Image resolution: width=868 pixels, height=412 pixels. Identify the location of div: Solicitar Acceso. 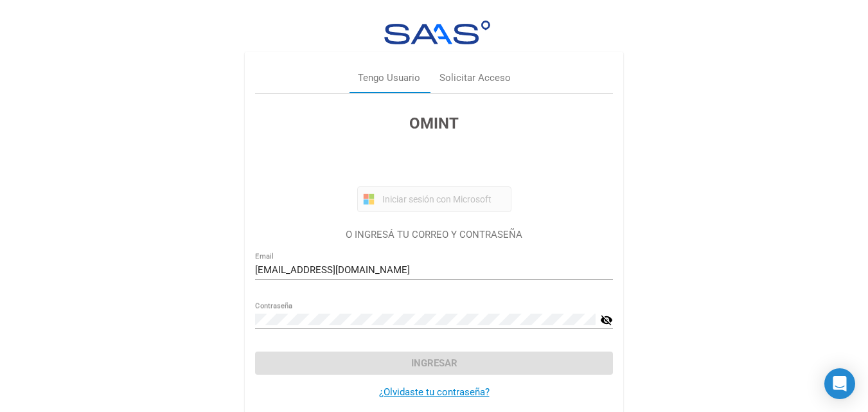
(475, 77).